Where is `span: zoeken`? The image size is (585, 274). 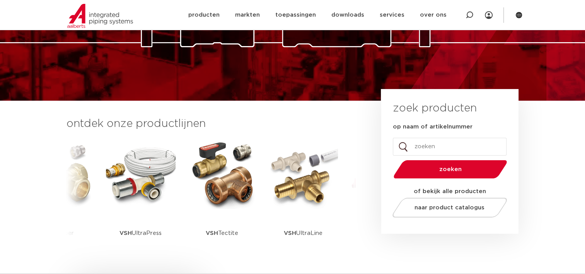
span: zoeken is located at coordinates (450, 169).